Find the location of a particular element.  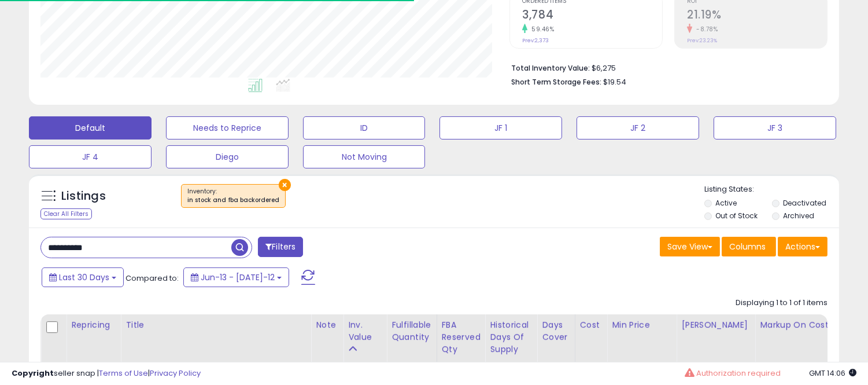

span: Authorization required is located at coordinates (738, 373).